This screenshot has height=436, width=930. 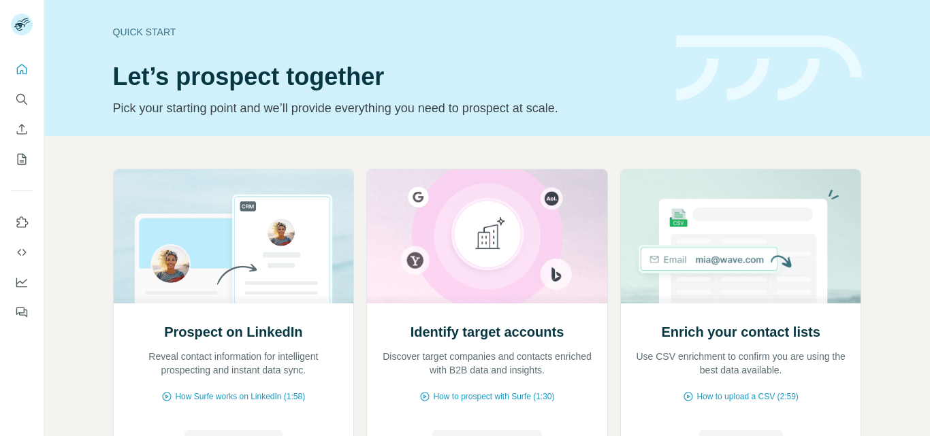 What do you see at coordinates (769, 68) in the screenshot?
I see `img: banner` at bounding box center [769, 68].